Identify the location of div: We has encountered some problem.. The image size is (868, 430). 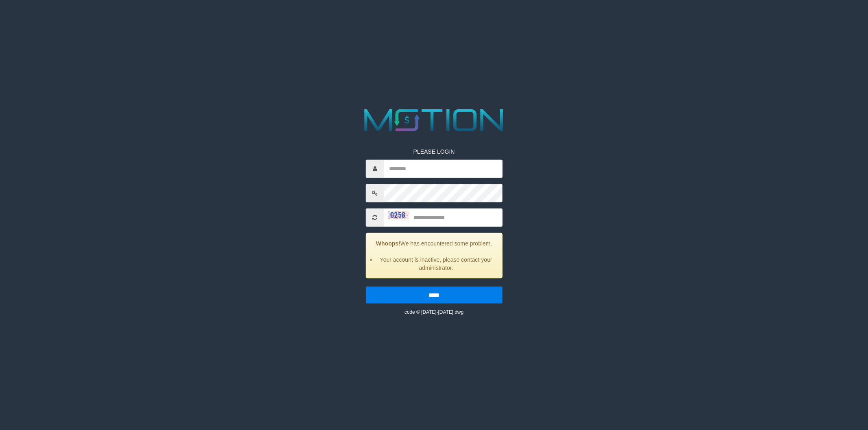
(434, 255).